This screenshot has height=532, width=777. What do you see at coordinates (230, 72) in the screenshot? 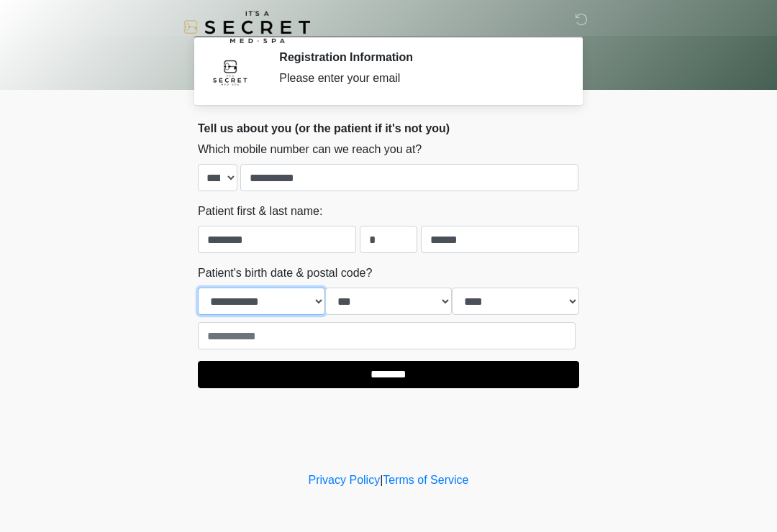
I see `img: Agent Avatar` at bounding box center [230, 72].